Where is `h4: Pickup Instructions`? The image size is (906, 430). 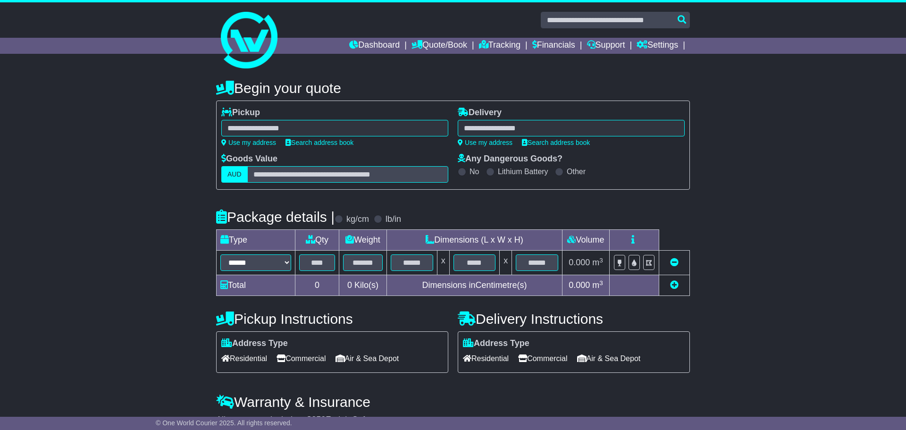
h4: Pickup Instructions is located at coordinates (332, 319).